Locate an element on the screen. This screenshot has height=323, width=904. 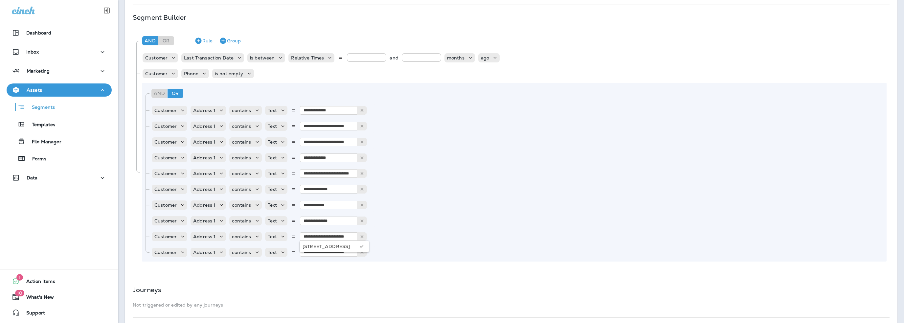
p: Segment Builder is located at coordinates (159, 17).